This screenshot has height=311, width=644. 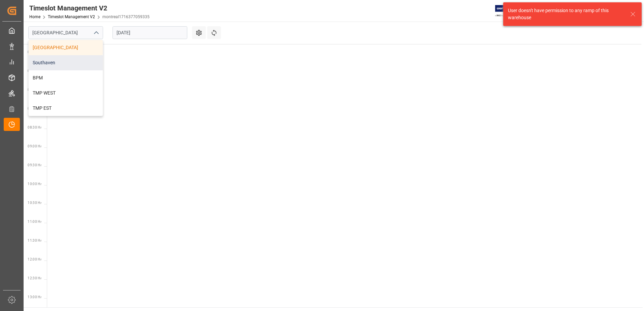 I want to click on span: 09:00 Hr, so click(x=34, y=146).